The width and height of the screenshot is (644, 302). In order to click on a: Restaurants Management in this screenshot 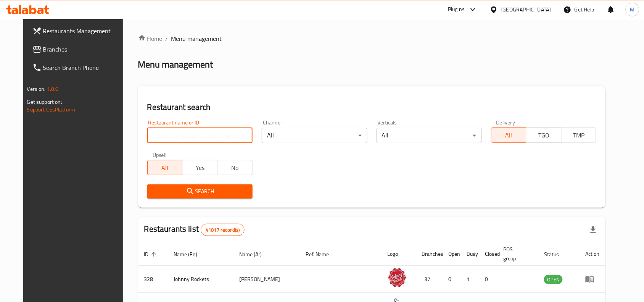, I will do `click(78, 31)`.